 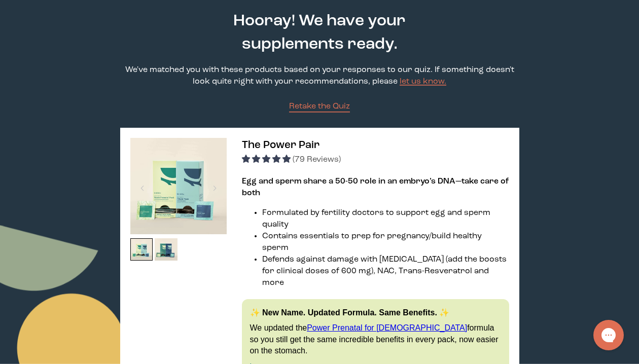 I want to click on button: Open gorgias live chat, so click(x=20, y=19).